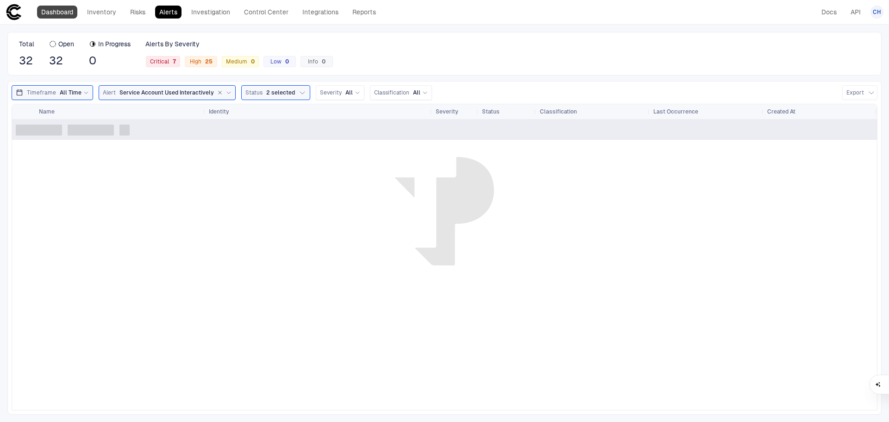  What do you see at coordinates (207, 62) in the screenshot?
I see `div: 25` at bounding box center [207, 62].